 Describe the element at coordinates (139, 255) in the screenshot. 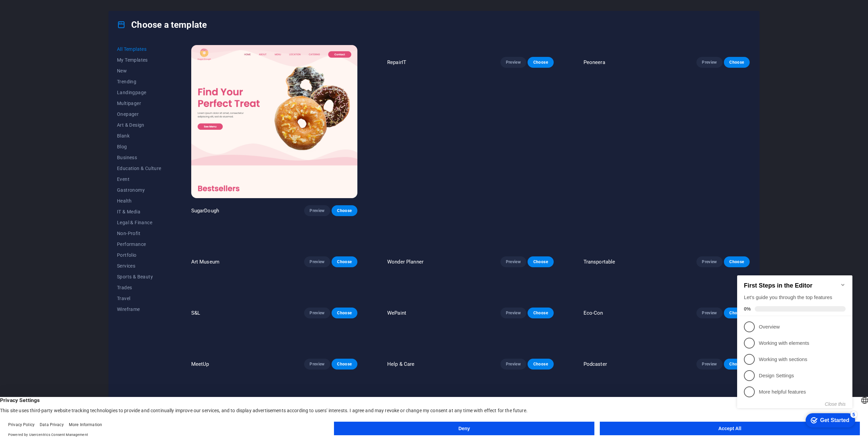

I see `button: Portfolio` at that location.